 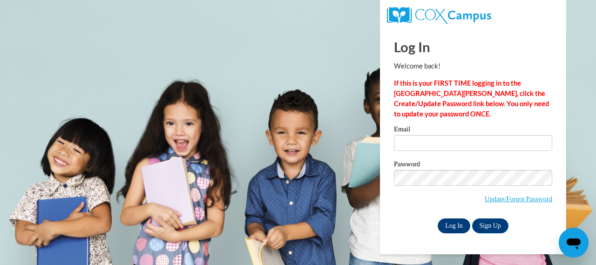 I want to click on p: Welcome back!, so click(x=473, y=66).